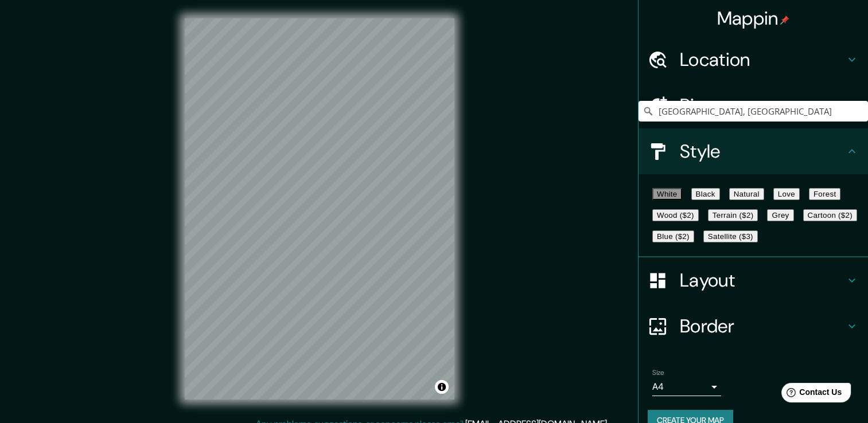 The image size is (868, 423). Describe the element at coordinates (54, 14) in the screenshot. I see `span: Contact Us` at that location.